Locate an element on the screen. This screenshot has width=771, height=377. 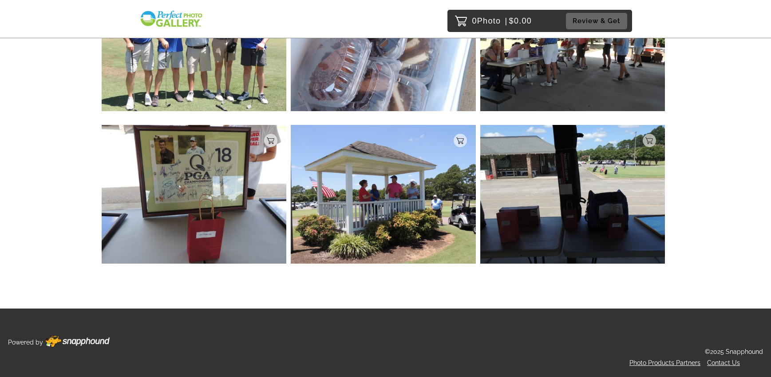
img: Snapphound Logo is located at coordinates (171, 19).